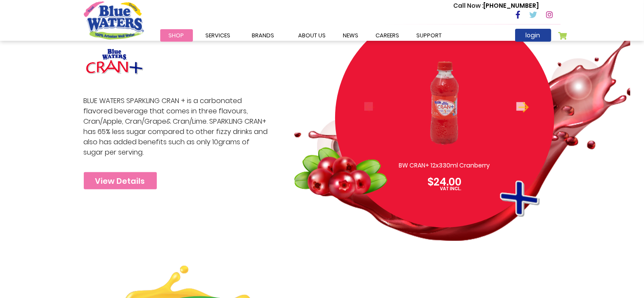 The image size is (644, 298). I want to click on button: Next, so click(521, 106).